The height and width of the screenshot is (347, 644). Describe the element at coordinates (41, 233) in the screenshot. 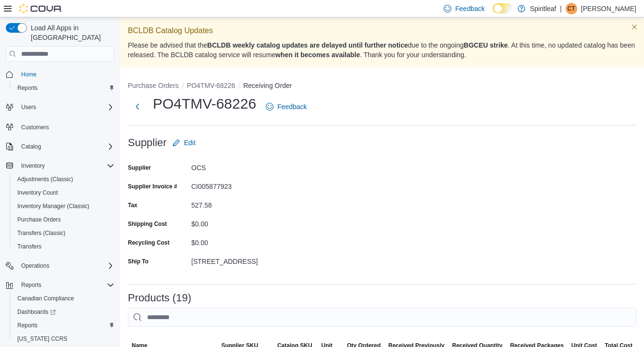

I see `a: Transfers (Classic)` at that location.